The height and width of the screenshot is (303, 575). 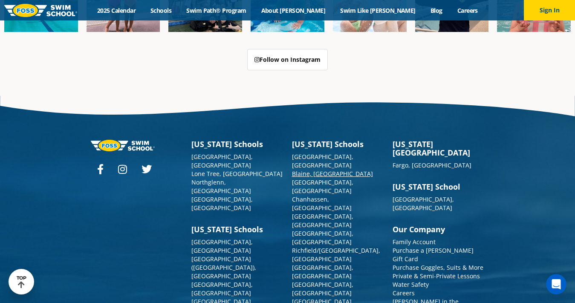 I want to click on h3: Our Company, so click(x=439, y=229).